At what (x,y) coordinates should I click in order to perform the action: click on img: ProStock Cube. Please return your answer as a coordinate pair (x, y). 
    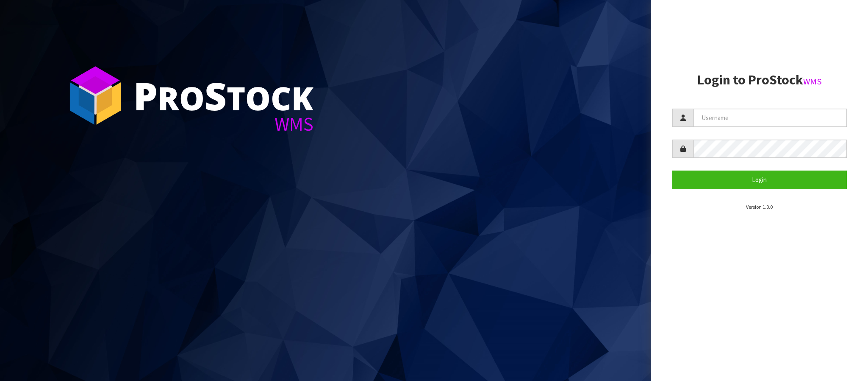
    Looking at the image, I should click on (95, 95).